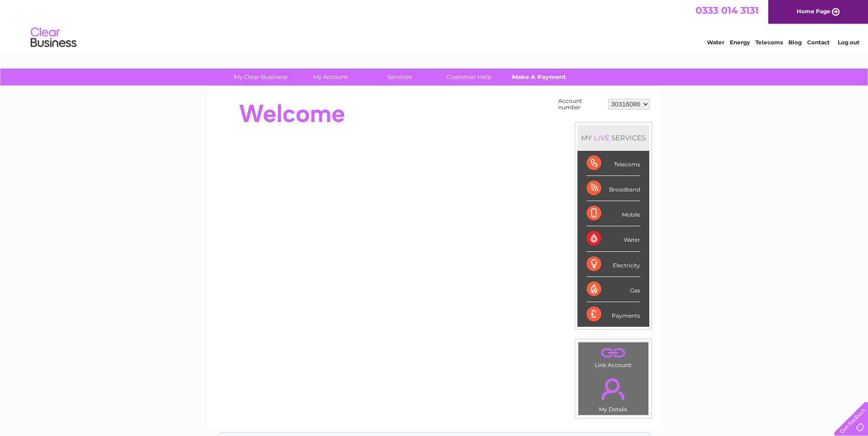 This screenshot has width=868, height=436. What do you see at coordinates (715, 42) in the screenshot?
I see `a: Water` at bounding box center [715, 42].